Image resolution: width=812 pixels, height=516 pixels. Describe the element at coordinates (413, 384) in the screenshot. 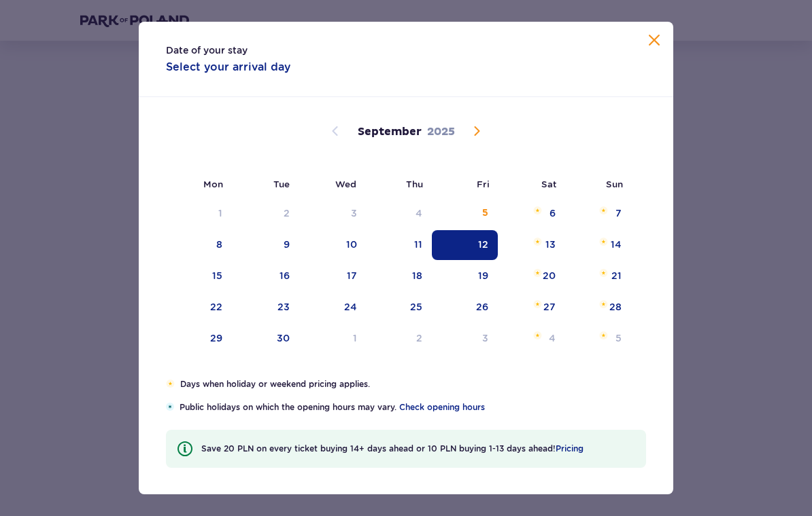

I see `p: Days when holiday or weekend pricing applies.` at that location.